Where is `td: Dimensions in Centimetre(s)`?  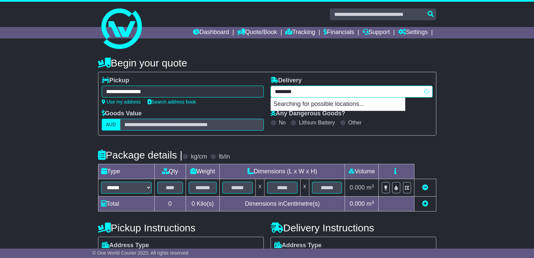
td: Dimensions in Centimetre(s) is located at coordinates (282, 204).